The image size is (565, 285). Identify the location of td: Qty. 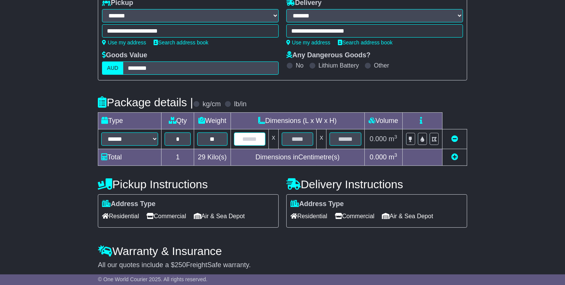
(178, 121).